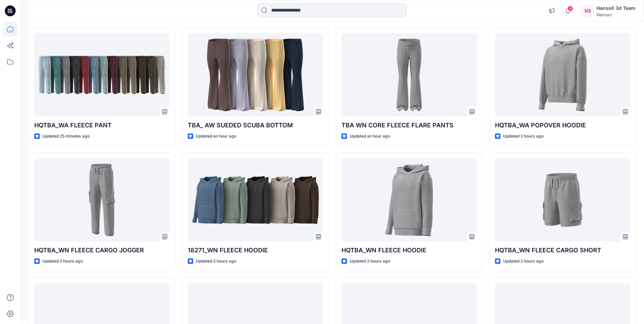 The image size is (644, 324). I want to click on a: HQTBA_WA FLEECE PANT, so click(102, 75).